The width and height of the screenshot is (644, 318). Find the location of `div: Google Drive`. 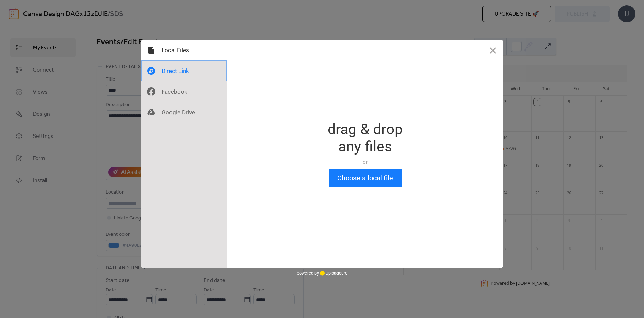

div: Google Drive is located at coordinates (184, 112).